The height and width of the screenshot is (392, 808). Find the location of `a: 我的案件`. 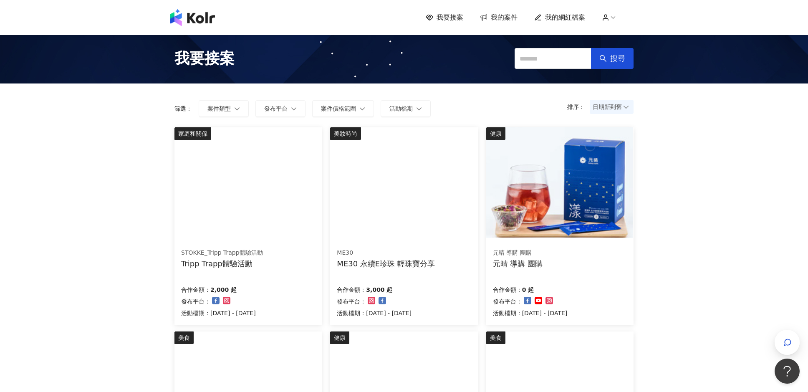

a: 我的案件 is located at coordinates (499, 18).